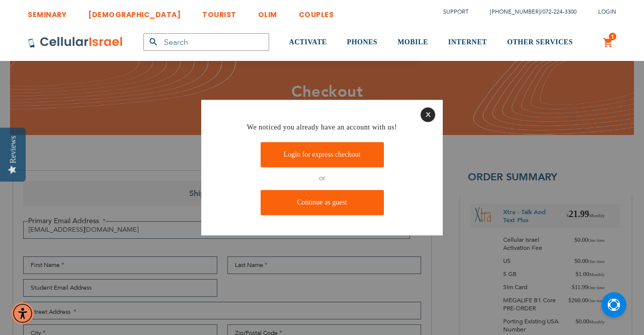 The height and width of the screenshot is (335, 644). What do you see at coordinates (468, 42) in the screenshot?
I see `a: INTERNET` at bounding box center [468, 42].